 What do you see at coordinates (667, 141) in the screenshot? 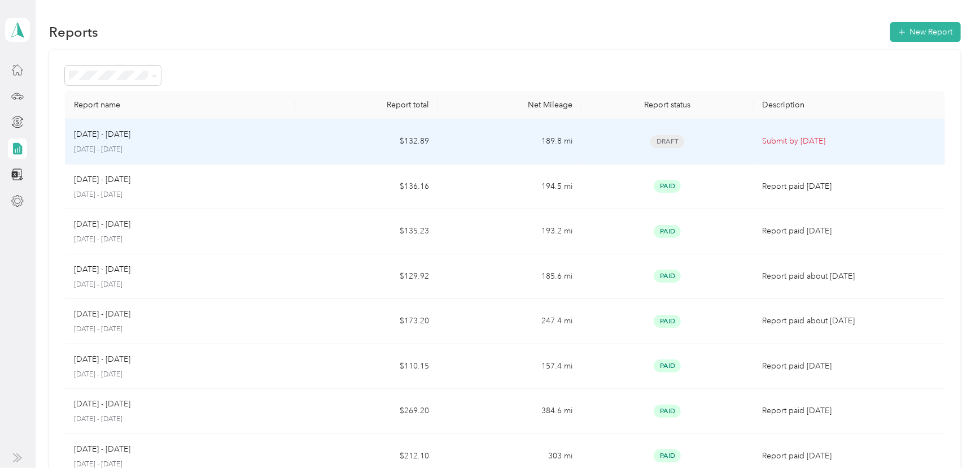
I see `span: Draft` at bounding box center [667, 141].